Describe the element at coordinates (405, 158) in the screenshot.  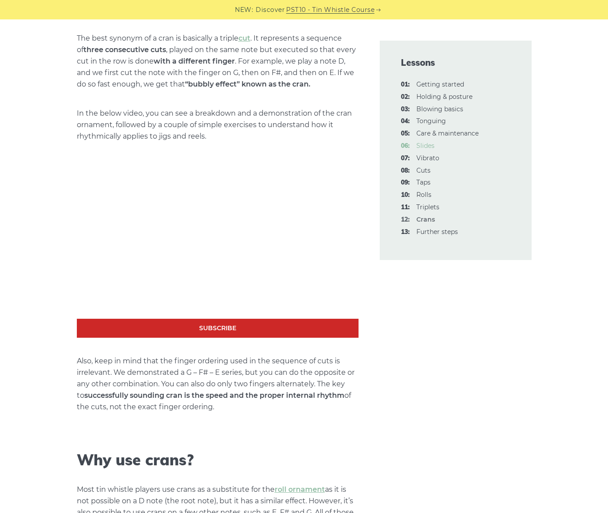
I see `span: 07:` at that location.